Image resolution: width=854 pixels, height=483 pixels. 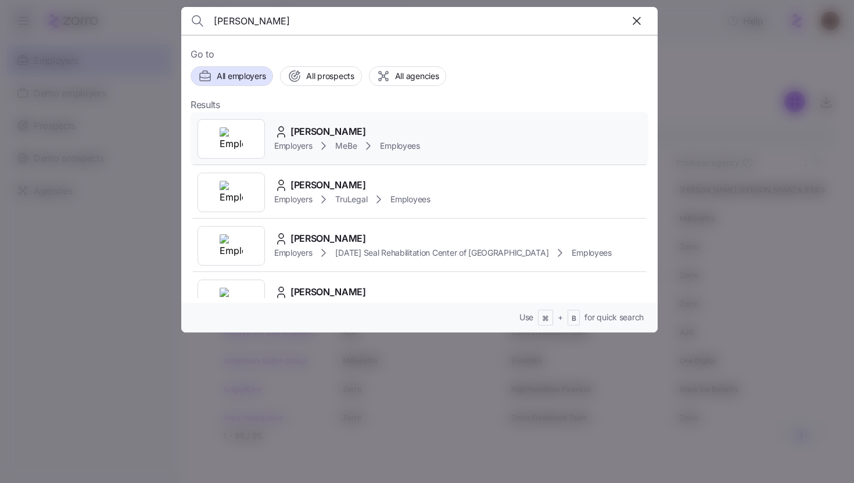 I want to click on span: Use, so click(x=526, y=317).